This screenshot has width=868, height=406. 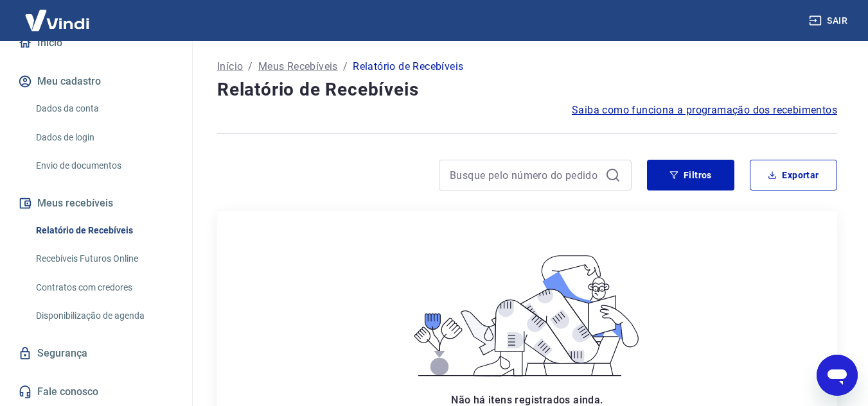 I want to click on a: Contratos com credores, so click(x=104, y=287).